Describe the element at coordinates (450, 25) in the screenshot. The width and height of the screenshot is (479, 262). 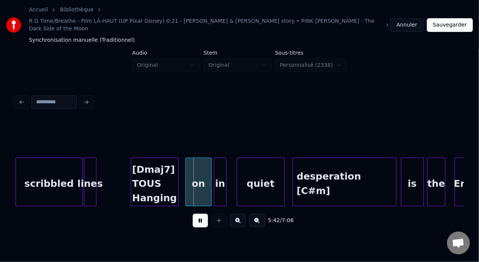
I see `button: Sauvegarder` at that location.